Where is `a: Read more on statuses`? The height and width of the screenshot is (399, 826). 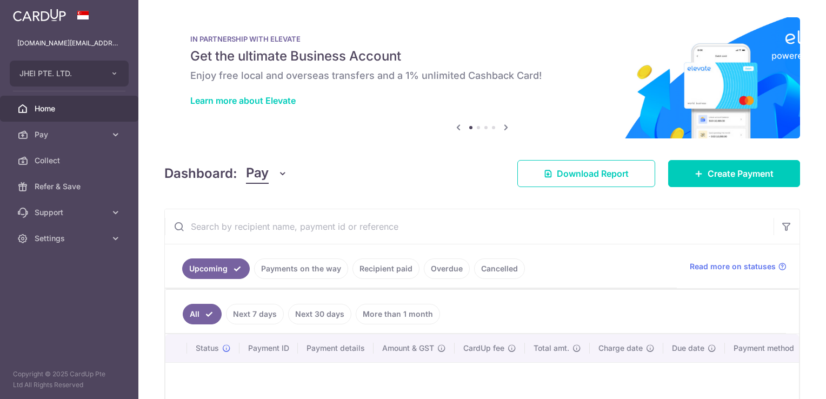
a: Read more on statuses is located at coordinates (738, 266).